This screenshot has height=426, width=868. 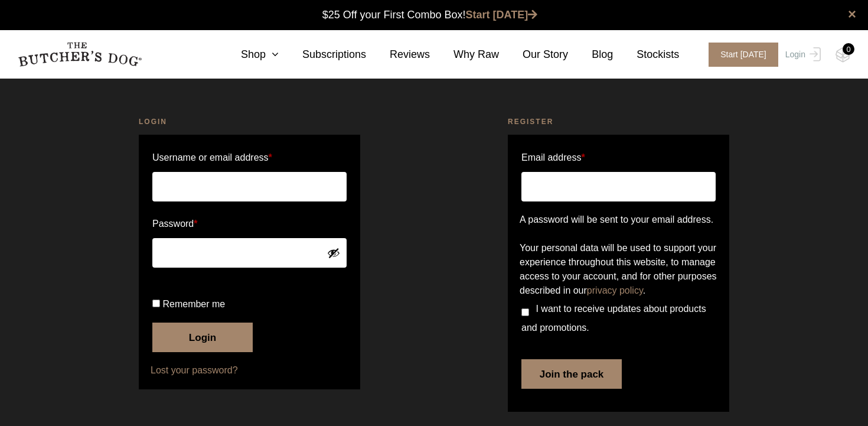 I want to click on label: Username or email address, so click(x=249, y=158).